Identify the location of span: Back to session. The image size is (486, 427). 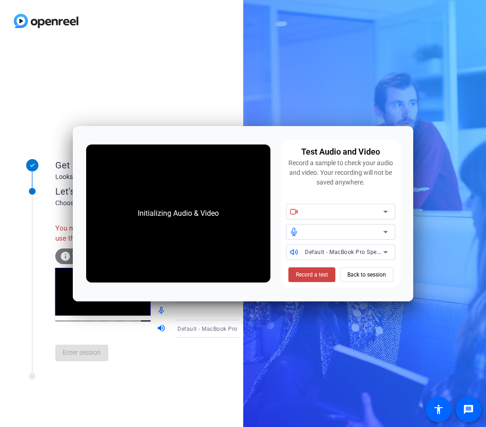
(367, 275).